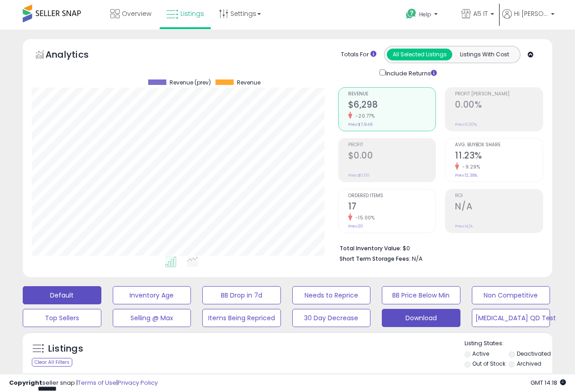 This screenshot has height=392, width=575. What do you see at coordinates (485, 55) in the screenshot?
I see `button: Listings With Cost` at bounding box center [485, 55].